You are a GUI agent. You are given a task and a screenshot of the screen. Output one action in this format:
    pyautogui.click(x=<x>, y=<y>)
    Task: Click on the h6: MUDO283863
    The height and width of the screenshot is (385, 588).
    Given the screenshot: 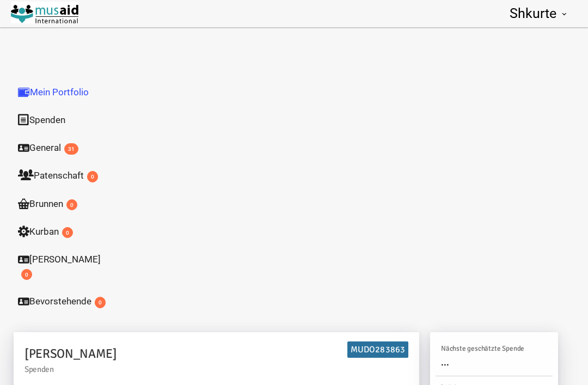 What is the action you would take?
    pyautogui.click(x=378, y=350)
    